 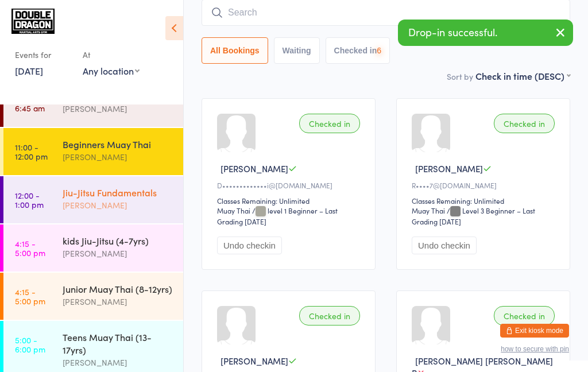 I want to click on div: Check in time (DESC), so click(x=523, y=76).